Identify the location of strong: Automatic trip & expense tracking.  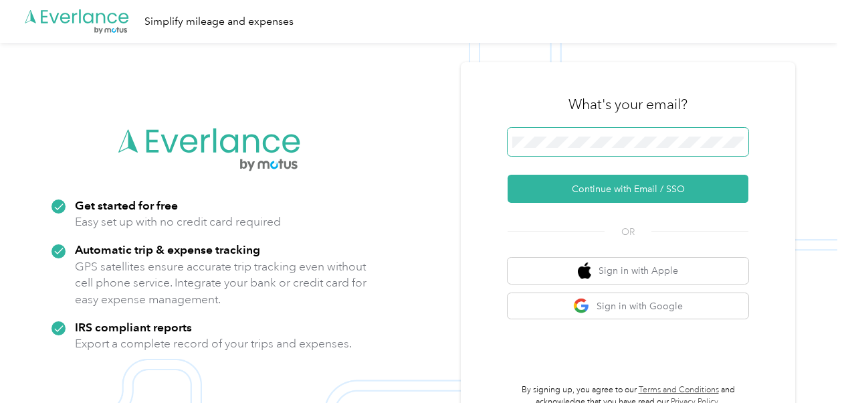
(167, 249).